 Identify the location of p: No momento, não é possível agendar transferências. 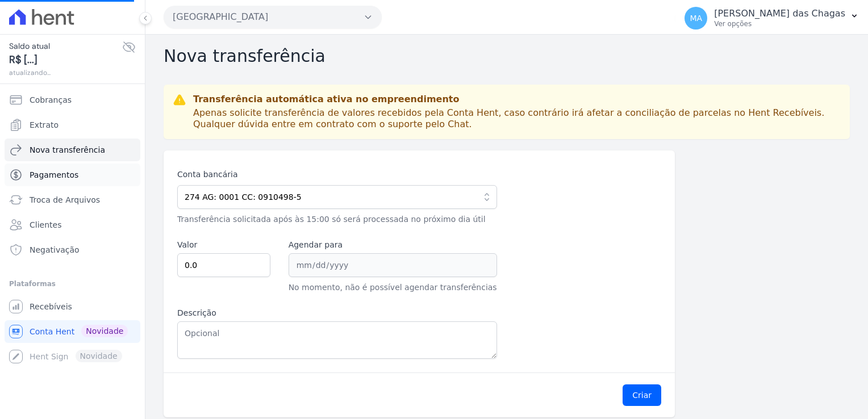
(393, 287).